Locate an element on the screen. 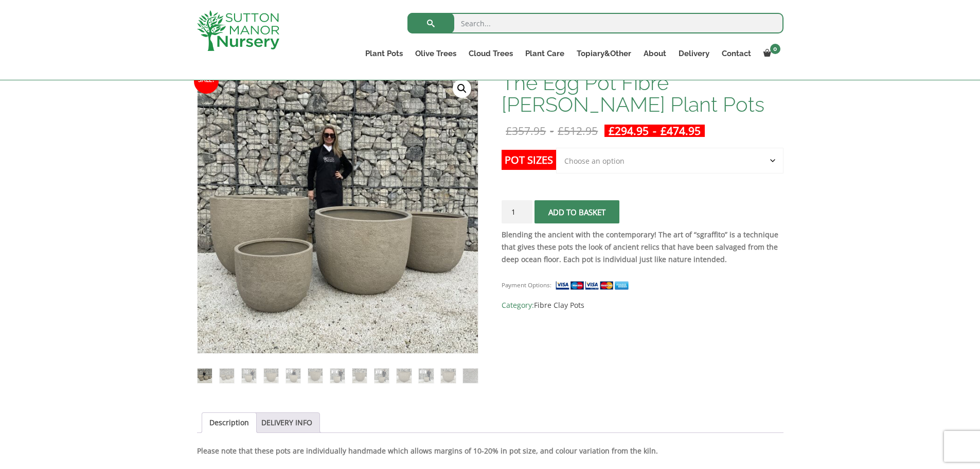 The image size is (980, 469). a: Description is located at coordinates (229, 422).